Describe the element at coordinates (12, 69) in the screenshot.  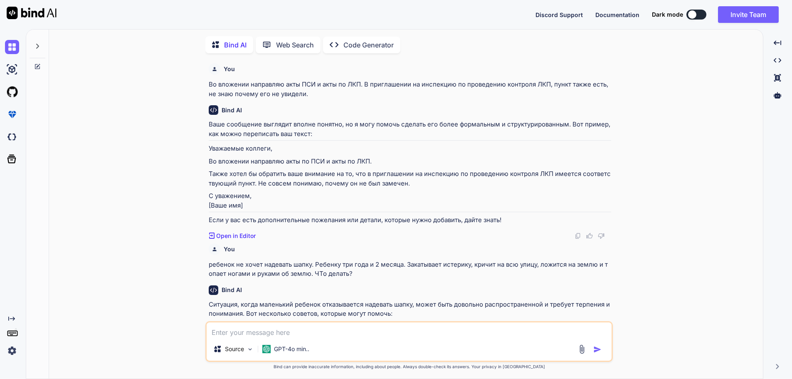
I see `img: ai-studio` at that location.